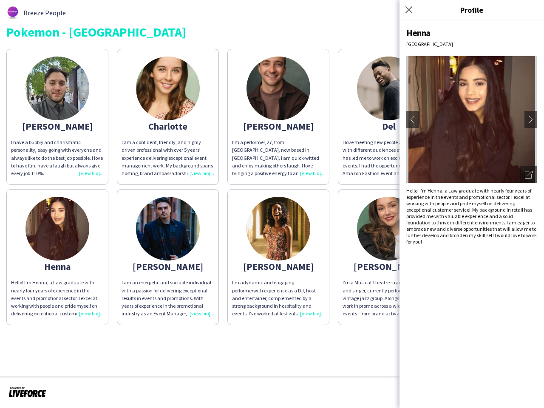  Describe the element at coordinates (278, 298) in the screenshot. I see `p: I’m a with experience as a DJ, host, and entertainer, complemented by a strong background in hosp...` at that location.